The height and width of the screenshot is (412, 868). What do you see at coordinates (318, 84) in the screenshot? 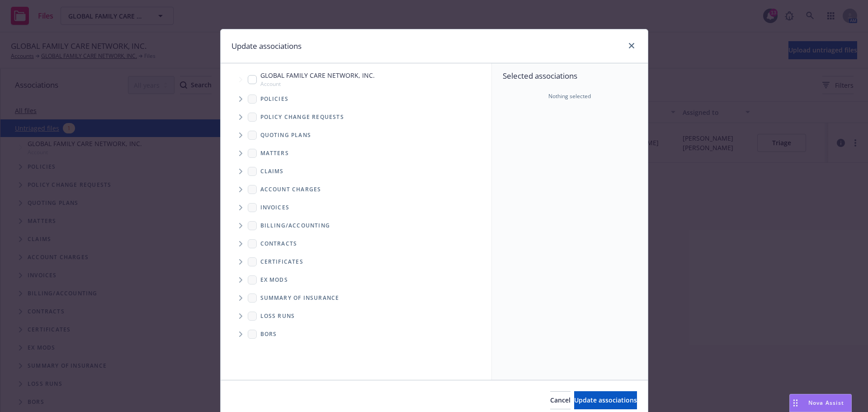
I see `span: Account` at bounding box center [318, 84].